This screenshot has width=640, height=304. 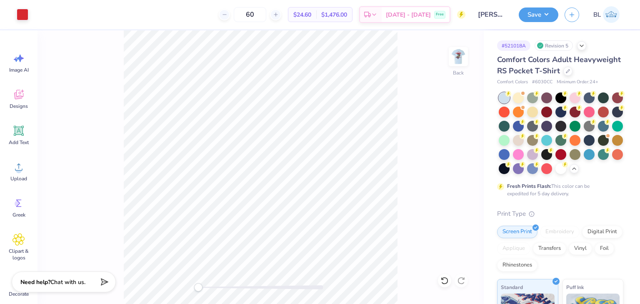 What do you see at coordinates (492, 15) in the screenshot?
I see `input: Untitled Design` at bounding box center [492, 15].